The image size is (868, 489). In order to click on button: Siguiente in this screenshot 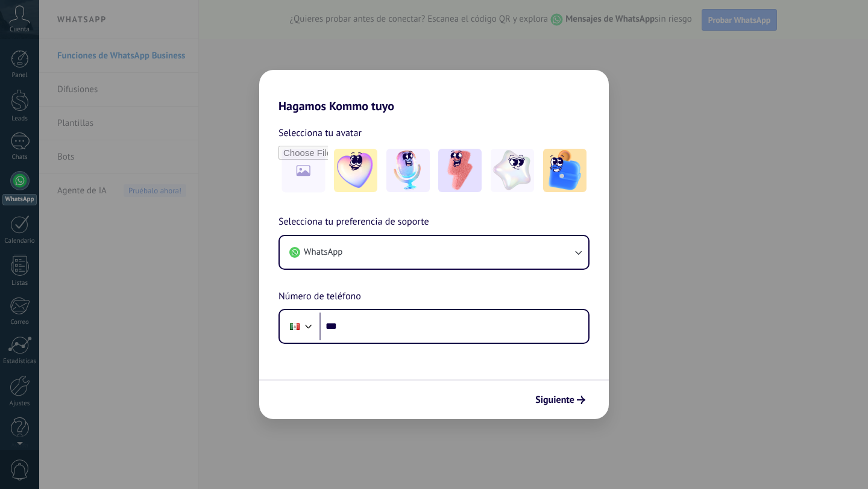, I will do `click(560, 400)`.